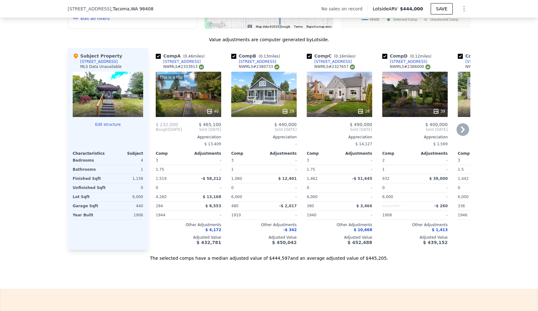 This screenshot has height=311, width=538. I want to click on span: $ 432,781, so click(209, 242).